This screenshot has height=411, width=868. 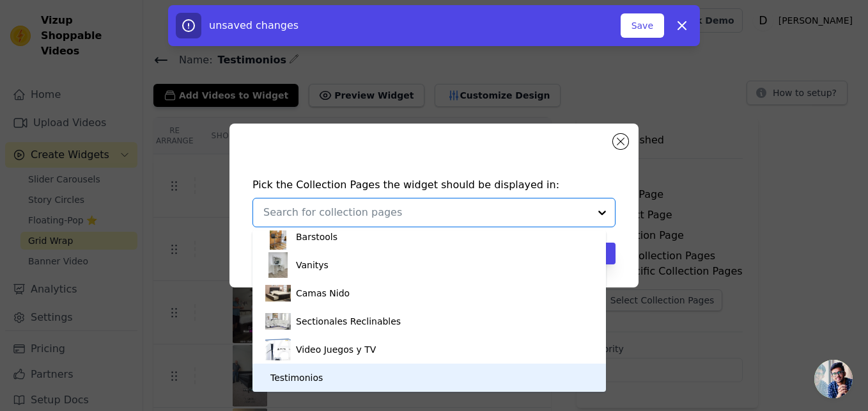 What do you see at coordinates (322, 293) in the screenshot?
I see `div: Camas Nido` at bounding box center [322, 293].